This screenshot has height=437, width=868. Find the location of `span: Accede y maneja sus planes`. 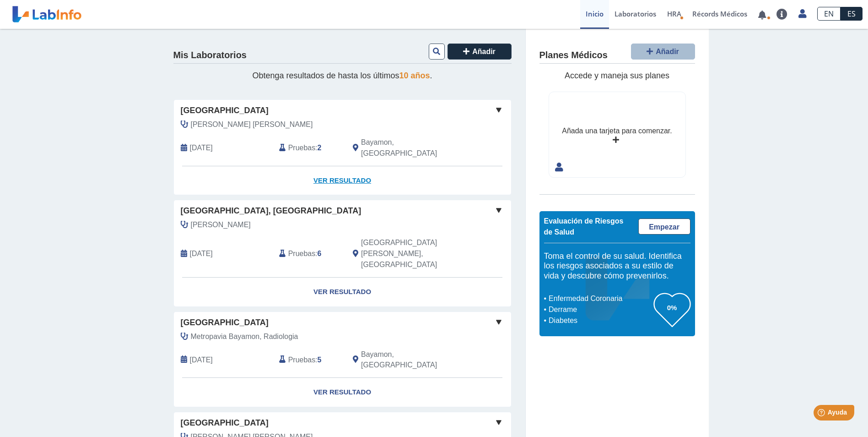

span: Accede y maneja sus planes is located at coordinates (617, 76).